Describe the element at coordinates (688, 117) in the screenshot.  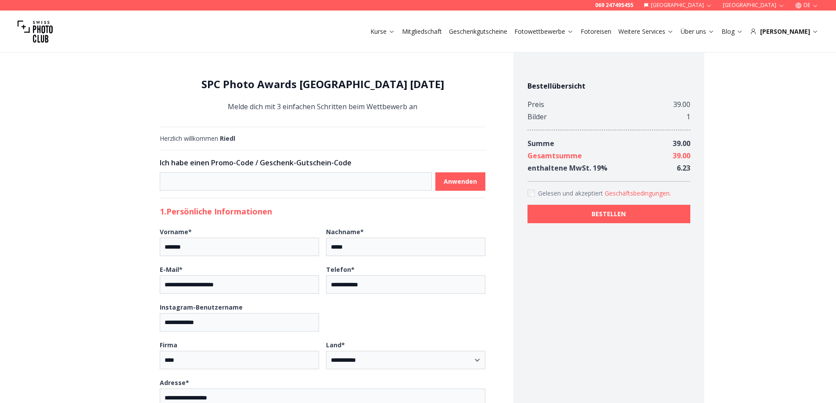
I see `div: 1` at that location.